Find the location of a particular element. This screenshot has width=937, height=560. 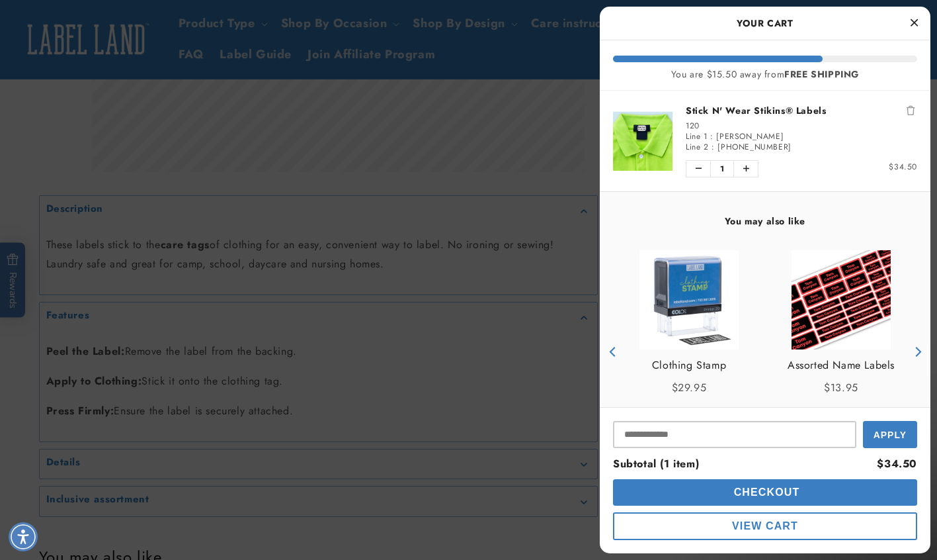

button: Remove Stick N' Wear Stikins® Labels is located at coordinates (911, 111).